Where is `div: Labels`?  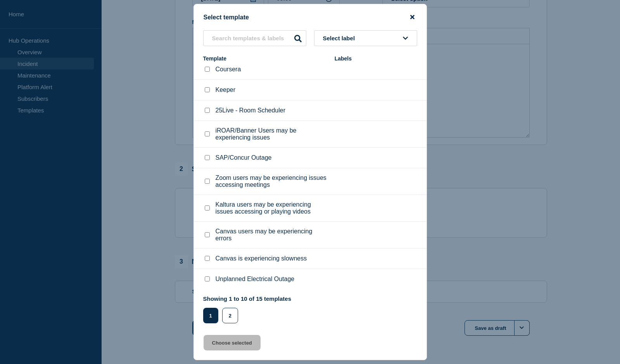 div: Labels is located at coordinates (376, 58).